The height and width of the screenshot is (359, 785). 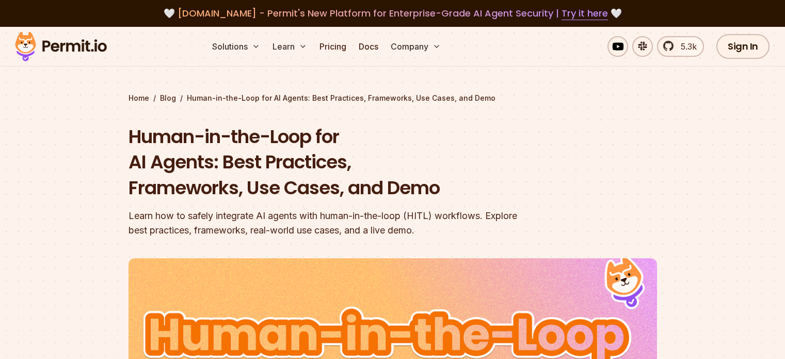 What do you see at coordinates (139, 98) in the screenshot?
I see `a: Home` at bounding box center [139, 98].